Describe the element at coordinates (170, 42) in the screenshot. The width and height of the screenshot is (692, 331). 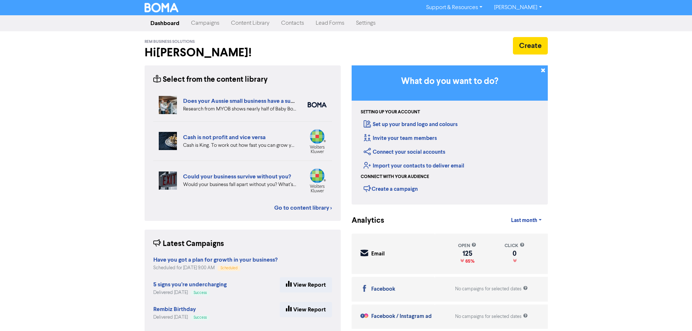
I see `span: REM Business Solutions` at that location.